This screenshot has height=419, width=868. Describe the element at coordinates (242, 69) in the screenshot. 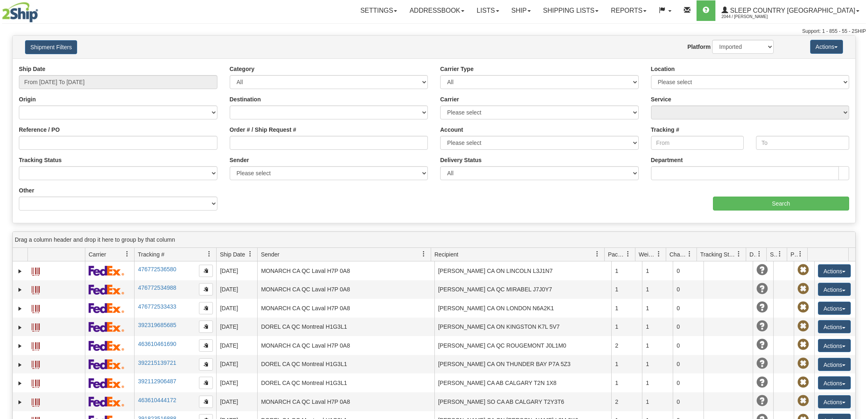

I see `label: Category` at that location.